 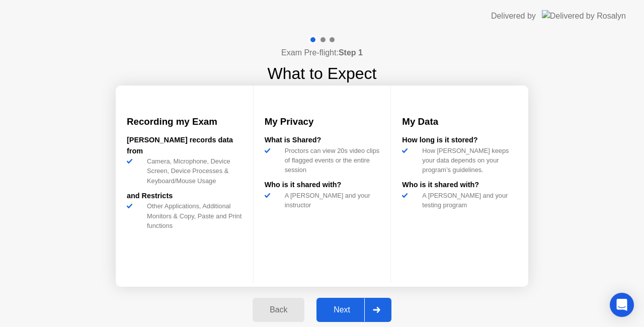 What do you see at coordinates (279, 310) in the screenshot?
I see `div: Back` at bounding box center [279, 310].